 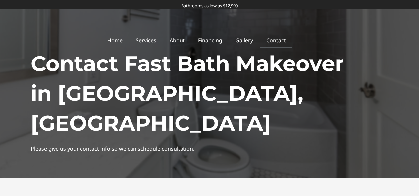 I want to click on a: About, so click(x=177, y=40).